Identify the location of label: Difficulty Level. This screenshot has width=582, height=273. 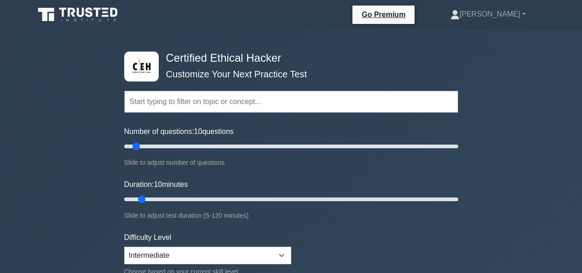
(148, 237).